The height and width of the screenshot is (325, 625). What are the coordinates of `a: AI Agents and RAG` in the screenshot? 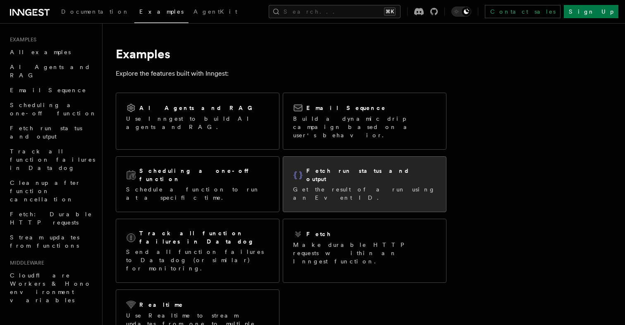 It's located at (52, 71).